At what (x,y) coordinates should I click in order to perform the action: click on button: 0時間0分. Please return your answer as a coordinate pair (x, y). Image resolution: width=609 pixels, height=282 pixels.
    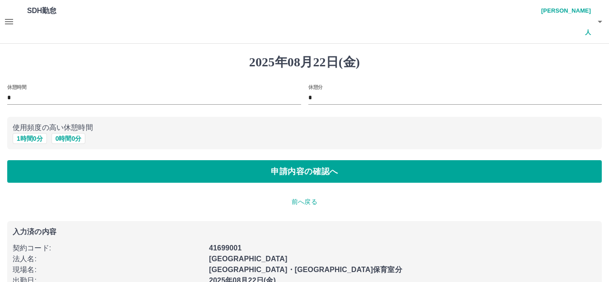
    Looking at the image, I should click on (69, 139).